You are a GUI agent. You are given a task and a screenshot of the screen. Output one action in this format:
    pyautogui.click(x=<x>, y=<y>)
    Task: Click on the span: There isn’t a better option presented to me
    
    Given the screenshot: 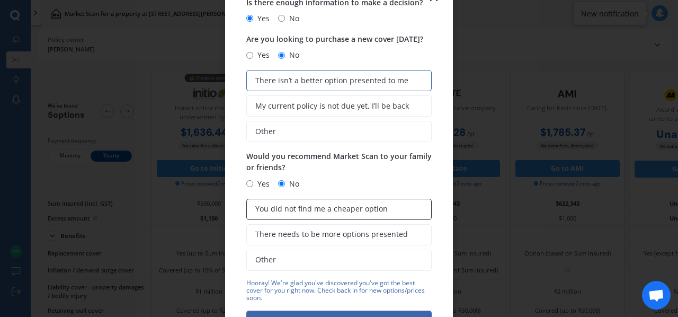 What is the action you would take?
    pyautogui.click(x=331, y=80)
    